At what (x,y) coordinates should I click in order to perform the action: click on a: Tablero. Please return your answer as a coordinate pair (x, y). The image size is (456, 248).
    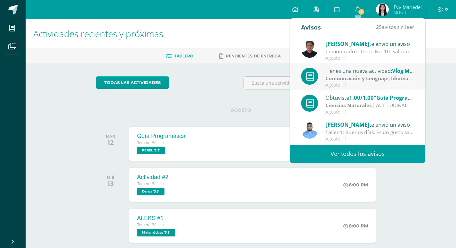
    Looking at the image, I should click on (180, 56).